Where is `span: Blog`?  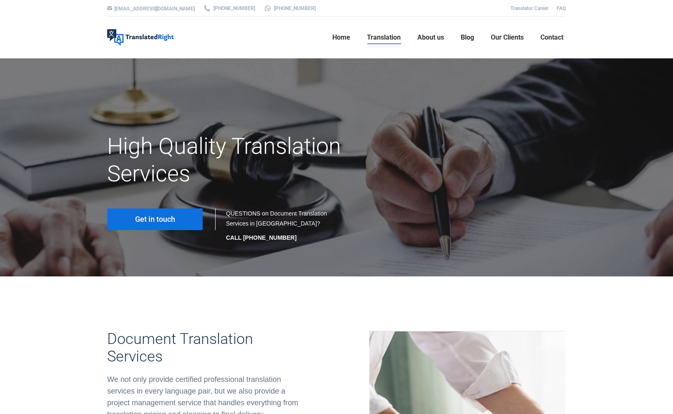 span: Blog is located at coordinates (468, 38).